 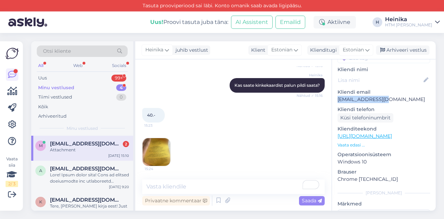 I want to click on div: Proovi tasuta juba täna:, so click(x=189, y=22).